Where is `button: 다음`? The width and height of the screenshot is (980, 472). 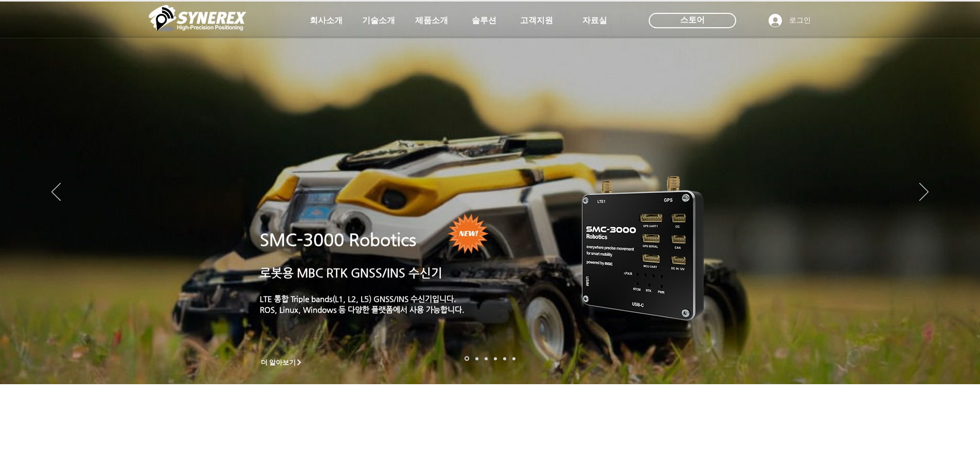 button: 다음 is located at coordinates (924, 192).